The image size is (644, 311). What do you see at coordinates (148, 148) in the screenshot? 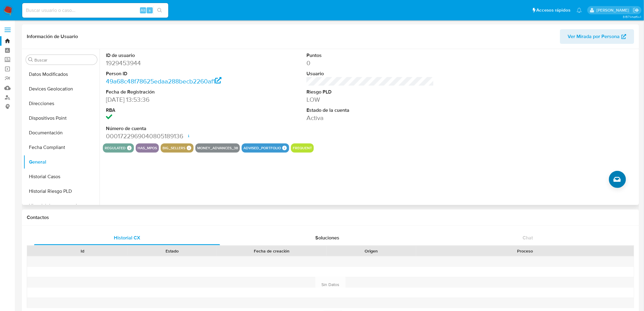
I see `button: has_mpos` at bounding box center [148, 148].